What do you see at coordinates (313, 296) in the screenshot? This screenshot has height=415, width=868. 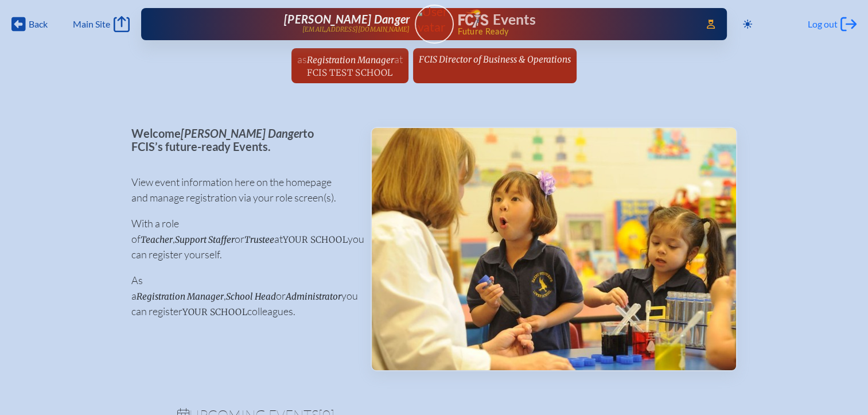 I see `span: Administrator` at bounding box center [313, 296].